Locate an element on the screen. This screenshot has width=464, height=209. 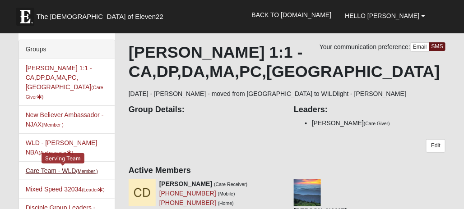
a: New Believer Ambassador - NJAX(Member ) is located at coordinates (65, 120).